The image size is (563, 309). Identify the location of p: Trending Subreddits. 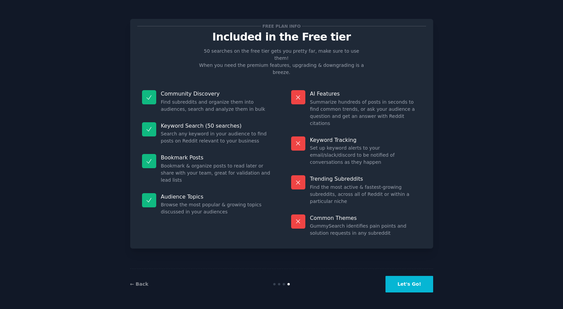
(366, 179).